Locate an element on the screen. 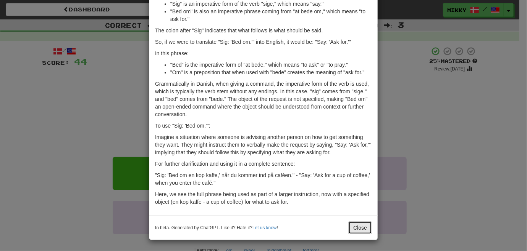  p: "Sig: 'Bed om en kop kaffe,' når du kommer ind på caféen." - "Say: 'Ask for a cup of coffee,' whe... is located at coordinates (263, 179).